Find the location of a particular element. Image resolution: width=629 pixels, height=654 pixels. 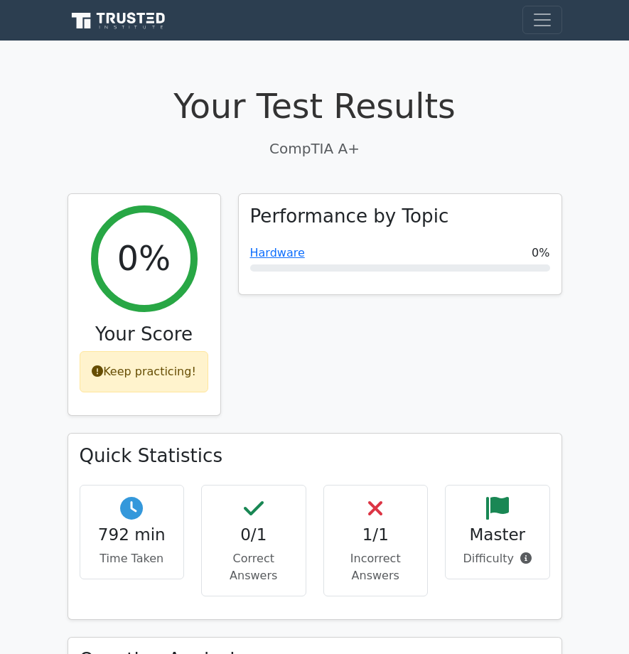

span: 0% is located at coordinates (540, 253).